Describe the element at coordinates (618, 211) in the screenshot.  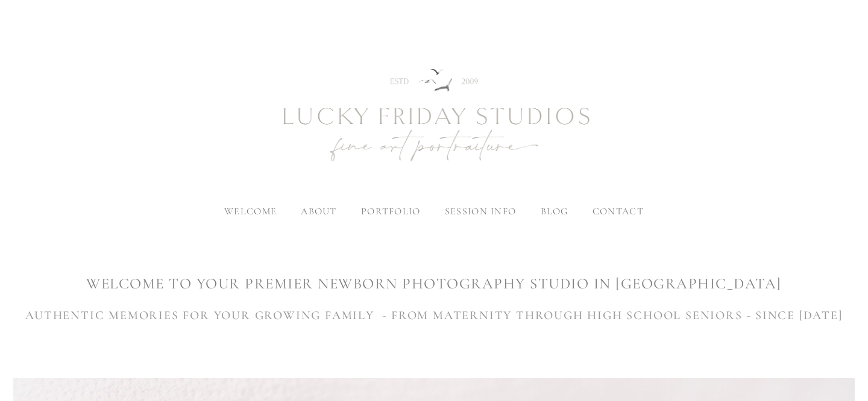
I see `span: contact` at that location.